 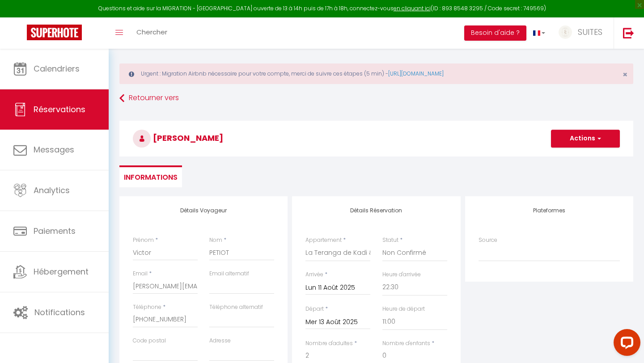 What do you see at coordinates (215, 240) in the screenshot?
I see `label: Nom` at bounding box center [215, 240].